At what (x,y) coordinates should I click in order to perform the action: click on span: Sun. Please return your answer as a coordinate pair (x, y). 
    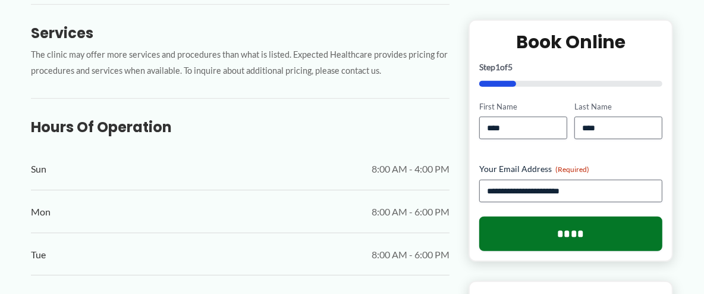
    Looking at the image, I should click on (39, 169).